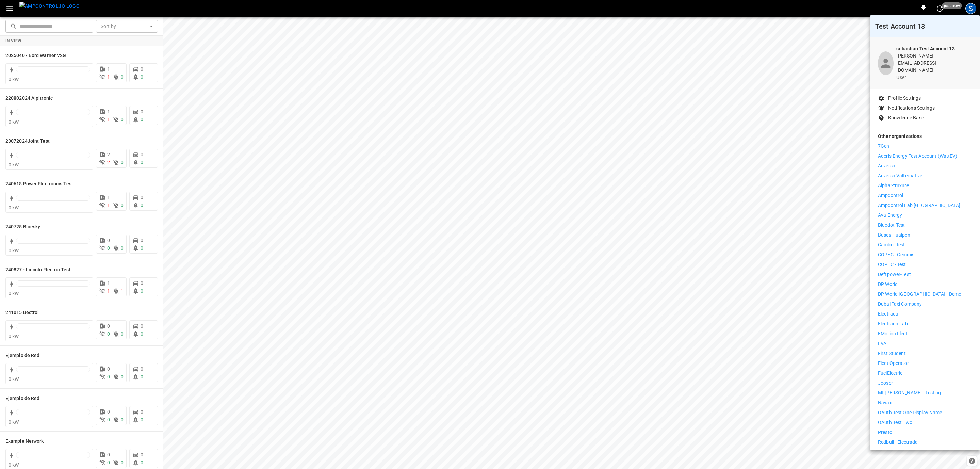 This screenshot has height=469, width=980. What do you see at coordinates (891, 244) in the screenshot?
I see `p: Camber Test` at bounding box center [891, 244].